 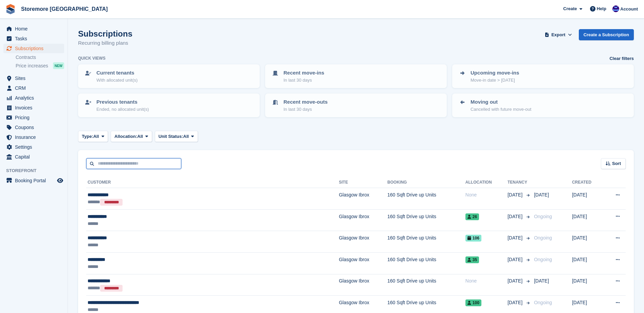 What do you see at coordinates (40, 66) in the screenshot?
I see `a: Price increases NEW` at bounding box center [40, 66].